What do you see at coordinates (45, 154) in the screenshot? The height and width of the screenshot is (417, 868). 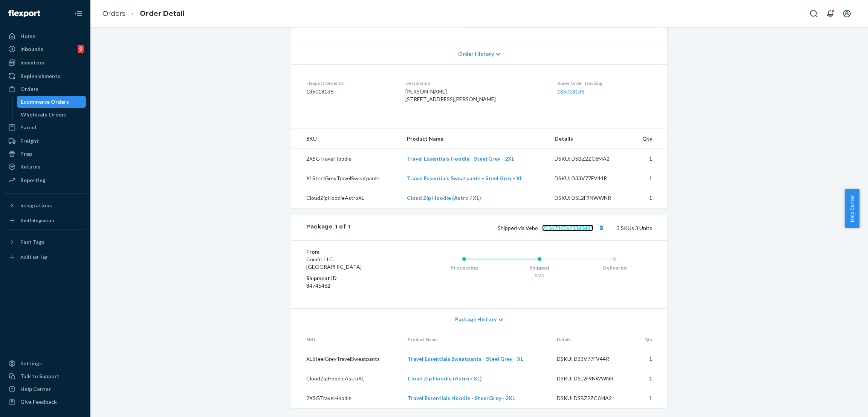 I see `a: Prep` at bounding box center [45, 154].